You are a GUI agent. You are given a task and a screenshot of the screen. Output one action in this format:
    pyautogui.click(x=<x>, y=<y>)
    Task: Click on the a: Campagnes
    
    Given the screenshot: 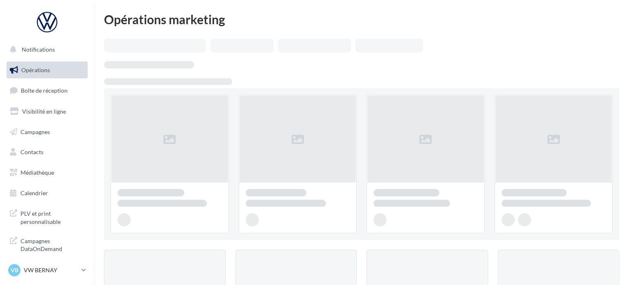 What is the action you would take?
    pyautogui.click(x=47, y=132)
    